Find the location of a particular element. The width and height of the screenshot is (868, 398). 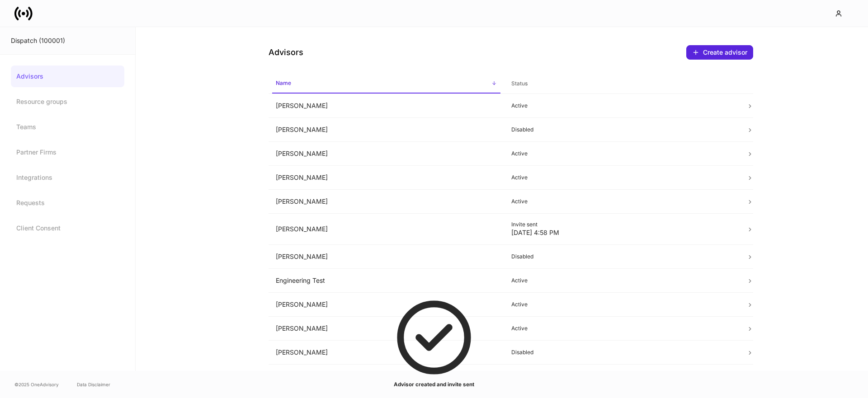

h6: Status is located at coordinates (519, 83).